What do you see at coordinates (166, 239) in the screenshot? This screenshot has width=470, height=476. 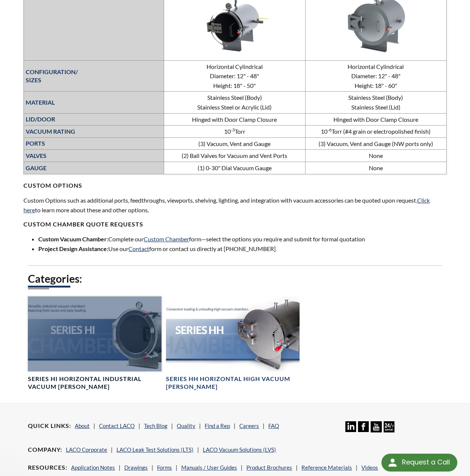 I see `a: Custom Chamber` at bounding box center [166, 239].